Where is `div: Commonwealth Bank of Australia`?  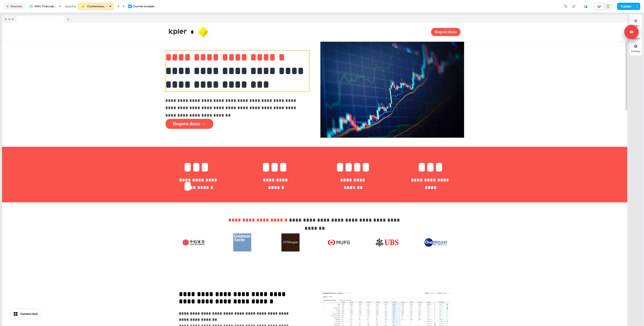
div: Commonwealth Bank of Australia is located at coordinates (96, 6).